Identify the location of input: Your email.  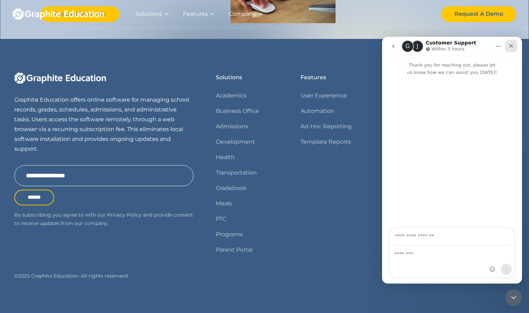
(70, 200).